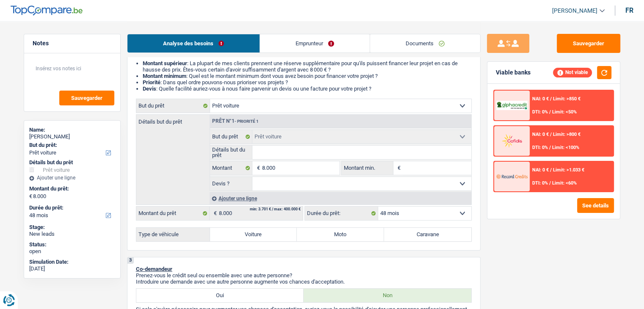 This screenshot has height=309, width=644. What do you see at coordinates (512, 176) in the screenshot?
I see `img: Record Credits` at bounding box center [512, 176].